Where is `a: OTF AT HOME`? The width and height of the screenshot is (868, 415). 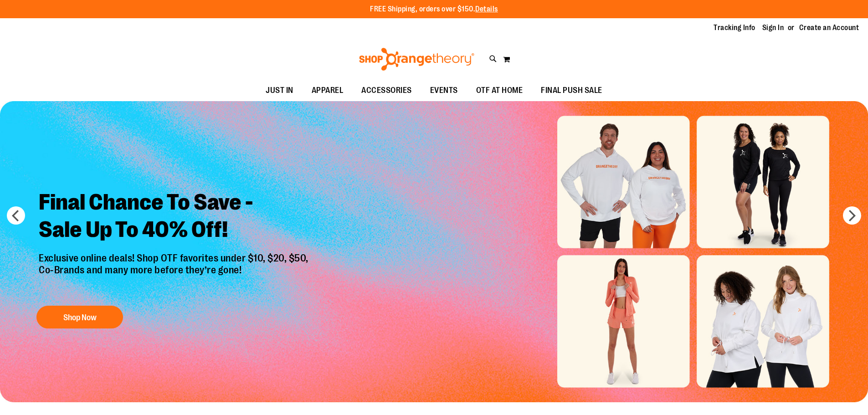
a: OTF AT HOME is located at coordinates (499, 91).